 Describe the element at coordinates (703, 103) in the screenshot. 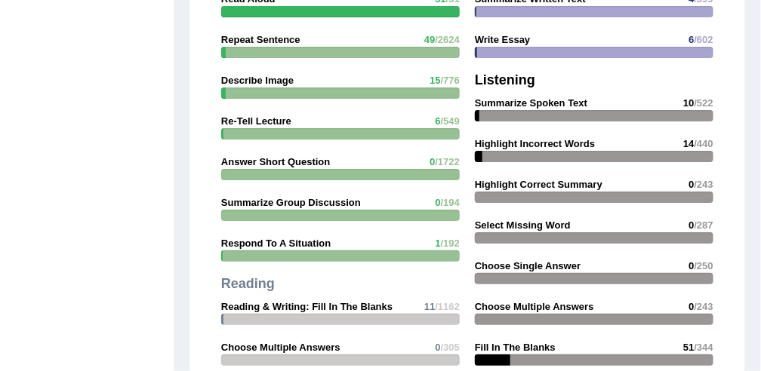

I see `span: /522` at that location.